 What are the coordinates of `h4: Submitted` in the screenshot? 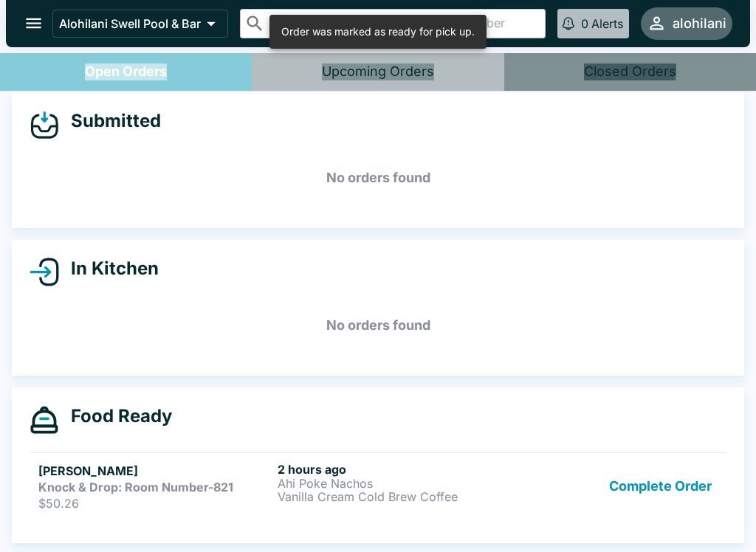 It's located at (110, 121).